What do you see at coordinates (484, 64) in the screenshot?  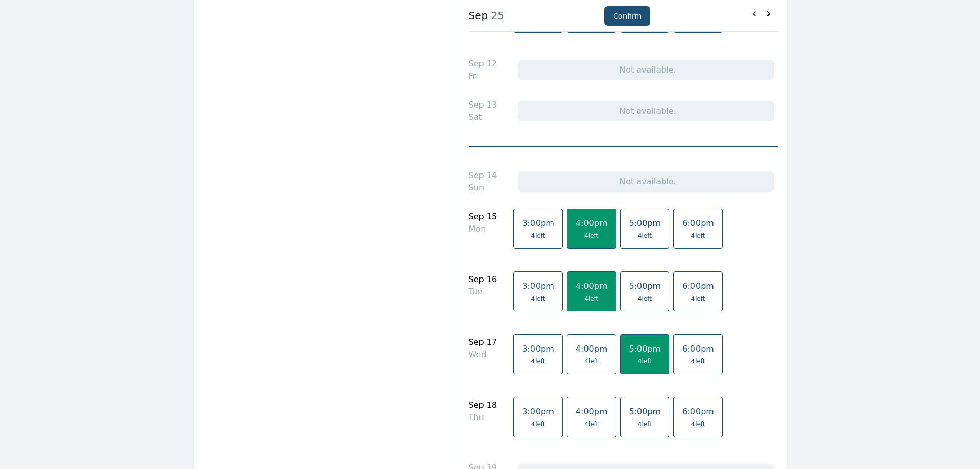 I see `div: Sep 12` at bounding box center [484, 64].